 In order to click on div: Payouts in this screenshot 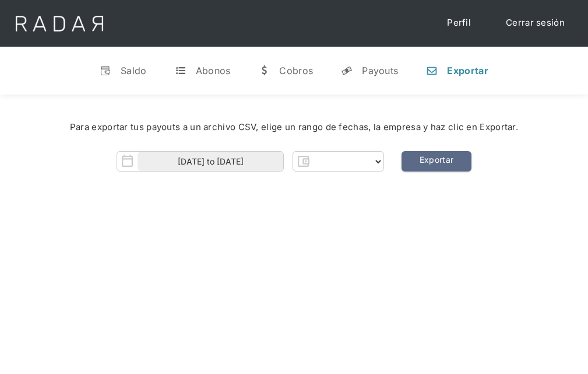, I will do `click(380, 71)`.